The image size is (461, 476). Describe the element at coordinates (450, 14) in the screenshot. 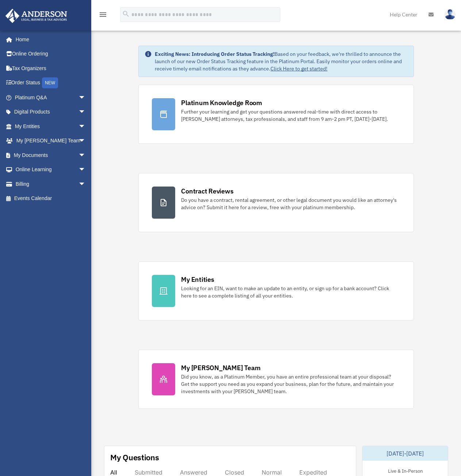

I see `img: User Pic` at that location.